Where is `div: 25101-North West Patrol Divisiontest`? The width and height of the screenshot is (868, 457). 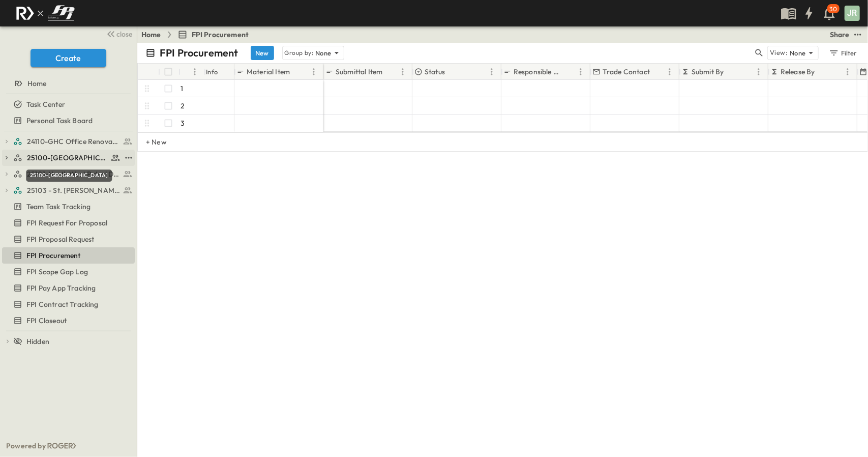
div: 25101-North West Patrol Divisiontest is located at coordinates (68, 174).